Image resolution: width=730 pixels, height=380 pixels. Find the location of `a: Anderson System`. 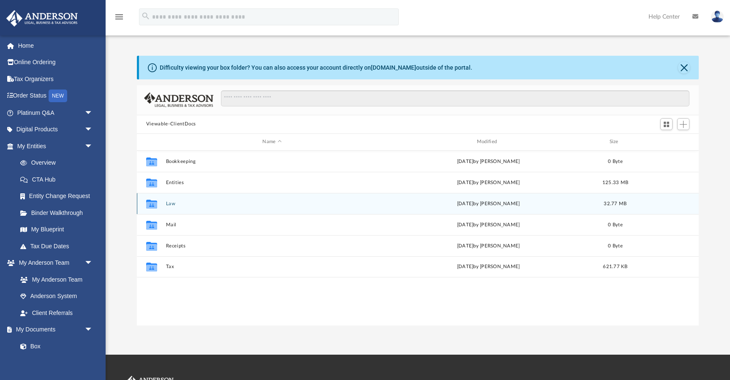

a: Anderson System is located at coordinates (57, 296).